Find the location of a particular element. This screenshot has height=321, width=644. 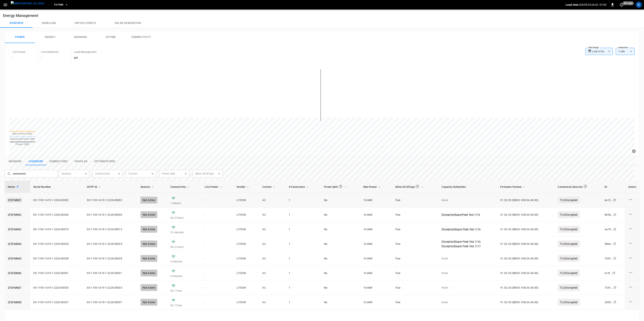

span: 30 s ago is located at coordinates (628, 3).